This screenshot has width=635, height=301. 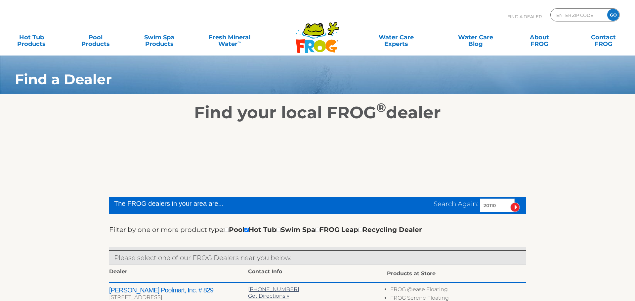 I want to click on input: Submit, so click(x=515, y=207).